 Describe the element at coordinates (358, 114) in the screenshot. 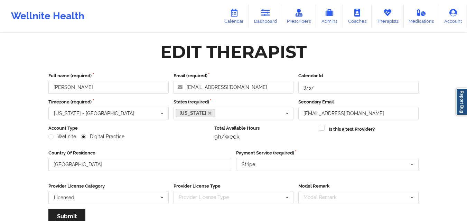

I see `input: Email` at that location.